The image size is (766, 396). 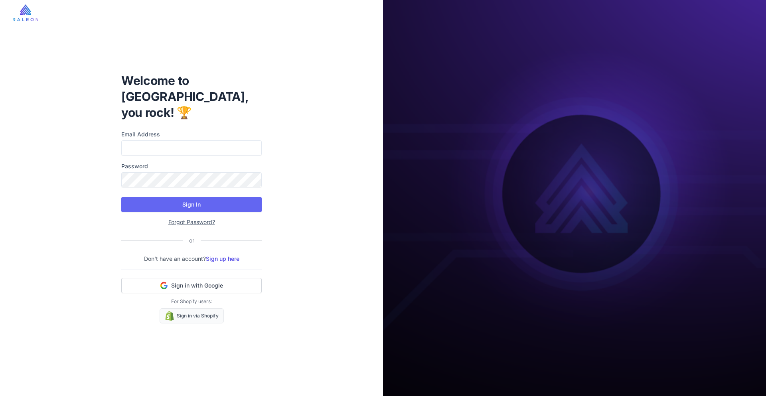 What do you see at coordinates (26, 13) in the screenshot?
I see `img: raleon-logo-whitebg.9aac0268.jpg` at bounding box center [26, 13].